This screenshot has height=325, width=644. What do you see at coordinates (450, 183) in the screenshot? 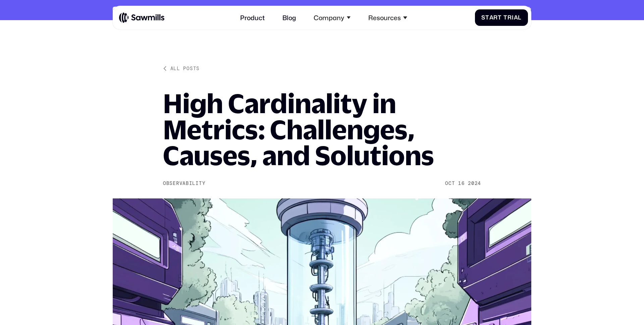
I see `div: Oct` at bounding box center [450, 183].